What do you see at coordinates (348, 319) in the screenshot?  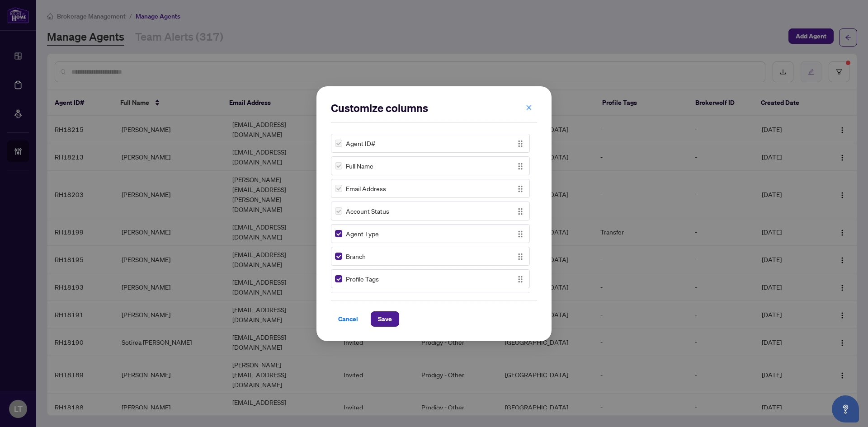 I see `span: Cancel` at bounding box center [348, 319].